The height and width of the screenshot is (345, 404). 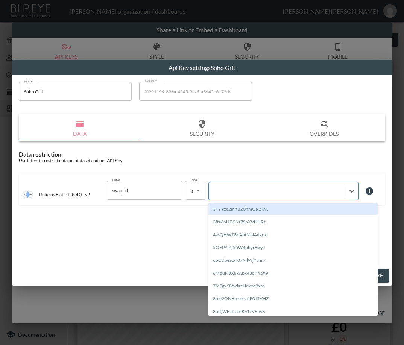 What do you see at coordinates (202, 128) in the screenshot?
I see `button: Security` at bounding box center [202, 128].